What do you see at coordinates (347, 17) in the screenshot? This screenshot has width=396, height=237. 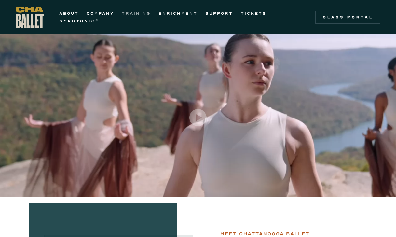 I see `div: Class Portal` at bounding box center [347, 17].